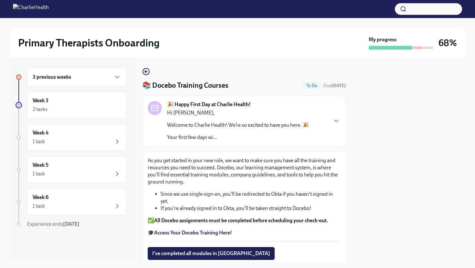 Image resolution: width=475 pixels, height=268 pixels. I want to click on li: If you're already signed in to Okta, you'll be taken straight to Docebo!, so click(250, 209).